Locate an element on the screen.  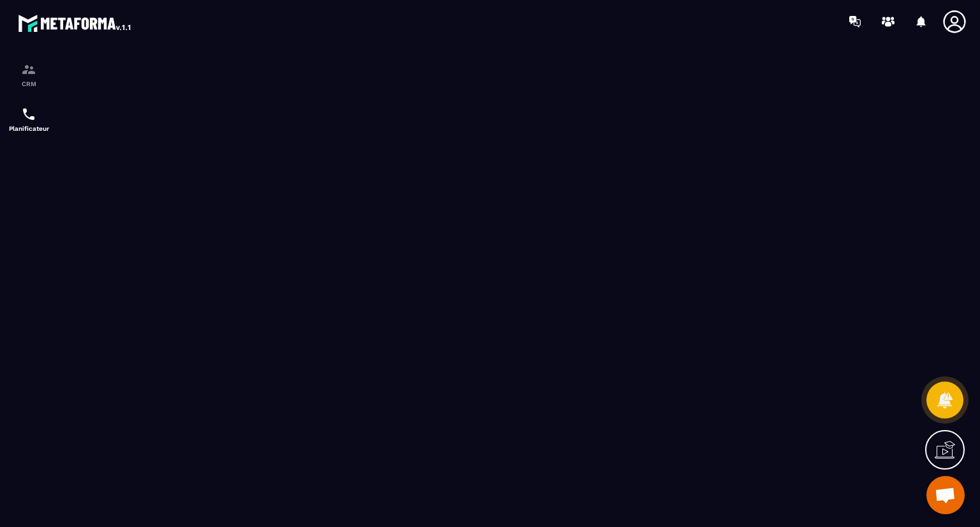
a: schedulerschedulerPlanificateur is located at coordinates (29, 119).